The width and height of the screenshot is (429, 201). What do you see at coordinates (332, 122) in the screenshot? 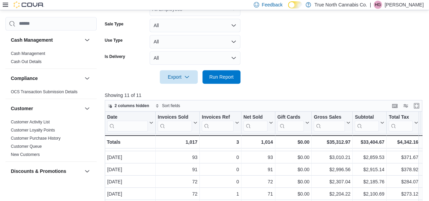
I see `button: Gross Sales` at bounding box center [332, 122].